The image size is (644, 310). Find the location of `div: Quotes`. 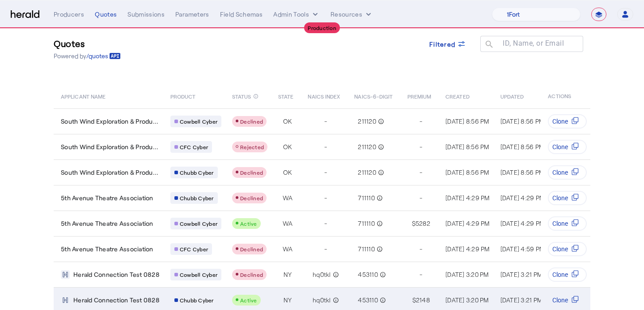

div: Quotes is located at coordinates (105, 14).